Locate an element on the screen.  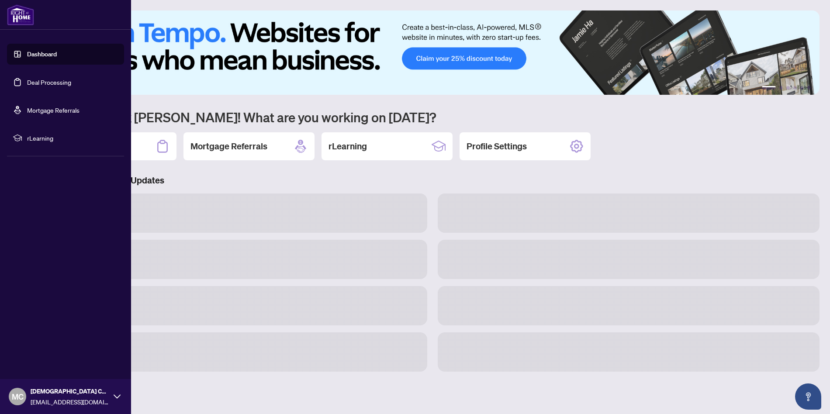
h2: Mortgage Referrals is located at coordinates (229, 146).